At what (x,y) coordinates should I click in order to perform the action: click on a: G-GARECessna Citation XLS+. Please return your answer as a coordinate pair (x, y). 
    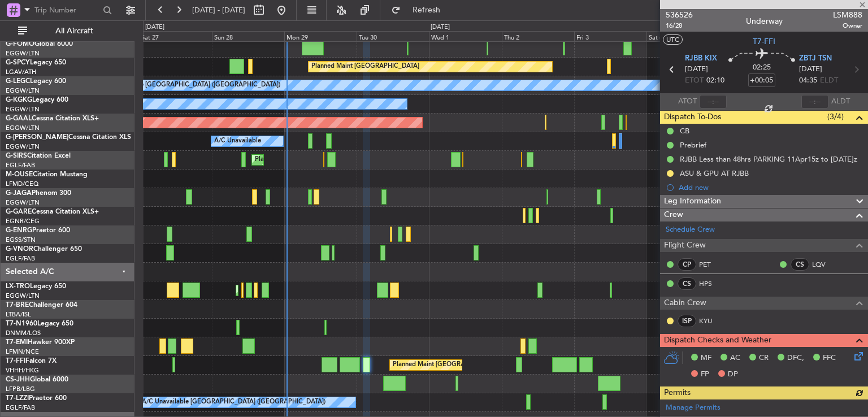
    Looking at the image, I should click on (52, 212).